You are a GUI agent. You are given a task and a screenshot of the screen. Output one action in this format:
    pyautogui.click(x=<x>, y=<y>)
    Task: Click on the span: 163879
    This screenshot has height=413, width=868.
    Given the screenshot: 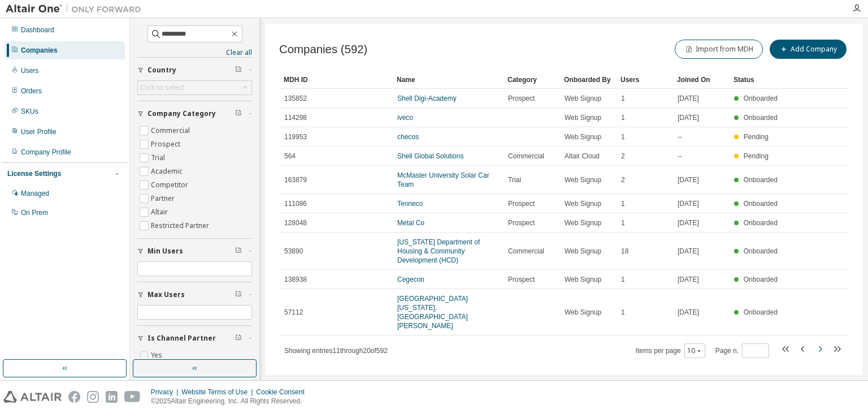 What is the action you would take?
    pyautogui.click(x=295, y=179)
    